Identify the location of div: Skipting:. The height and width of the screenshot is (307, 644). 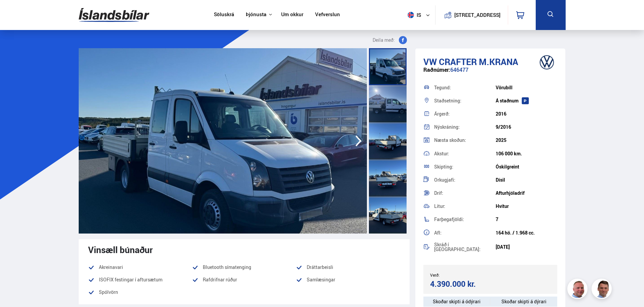
(465, 167).